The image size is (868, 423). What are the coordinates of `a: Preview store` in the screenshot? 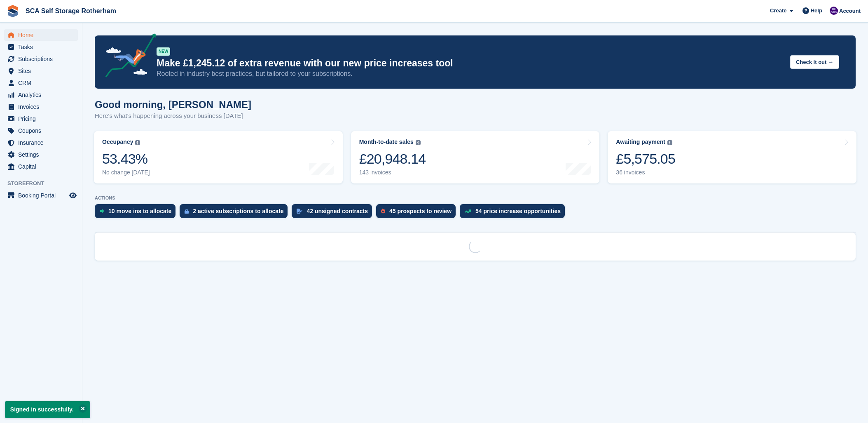 It's located at (73, 195).